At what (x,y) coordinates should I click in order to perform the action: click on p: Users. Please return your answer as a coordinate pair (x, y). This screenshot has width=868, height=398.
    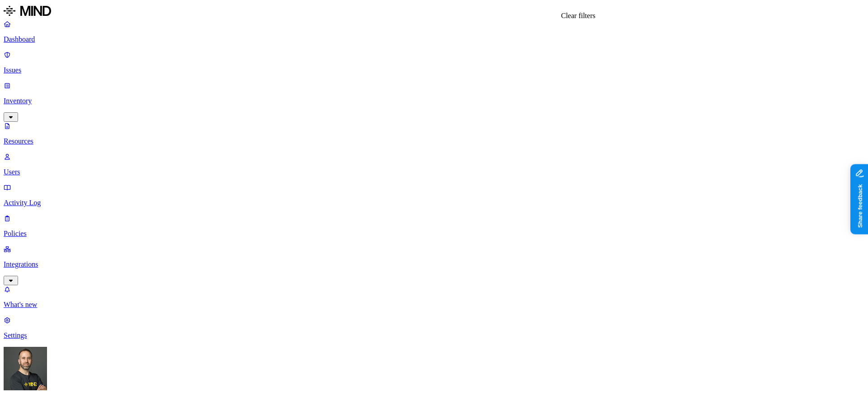
    Looking at the image, I should click on (434, 172).